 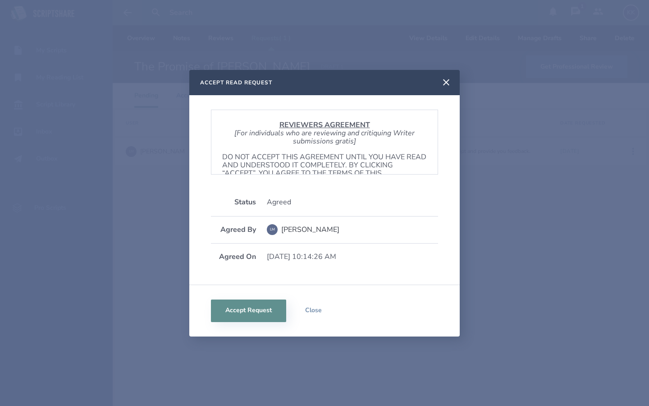 I want to click on p: REVIEWERS AGREEMENT, so click(x=325, y=125).